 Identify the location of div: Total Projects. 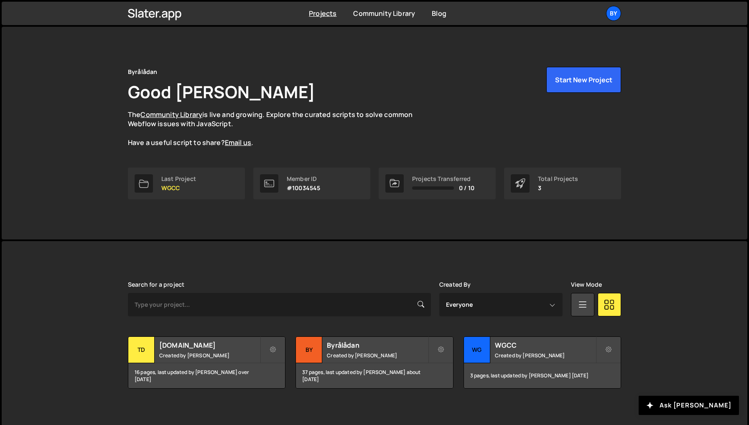
(558, 179).